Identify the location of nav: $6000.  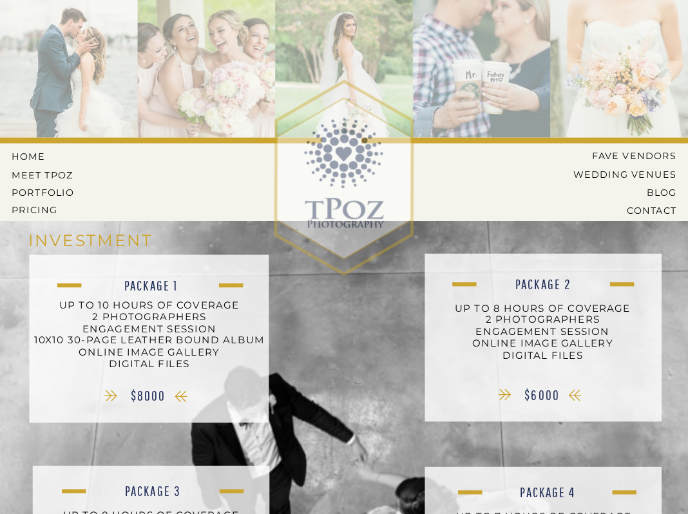
(543, 400).